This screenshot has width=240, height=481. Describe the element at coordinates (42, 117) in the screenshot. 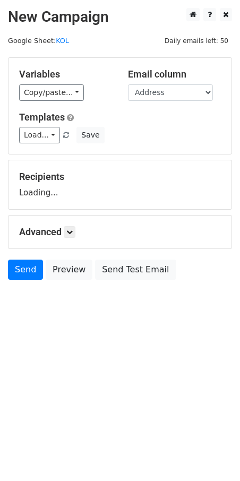

I see `a: Templates` at that location.